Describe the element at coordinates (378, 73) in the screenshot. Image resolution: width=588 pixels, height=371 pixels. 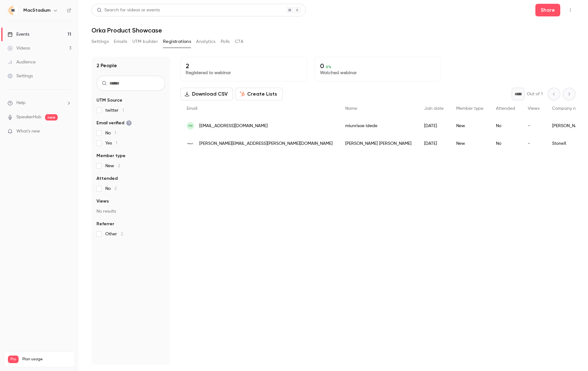
I see `p: Watched webinar` at that location.